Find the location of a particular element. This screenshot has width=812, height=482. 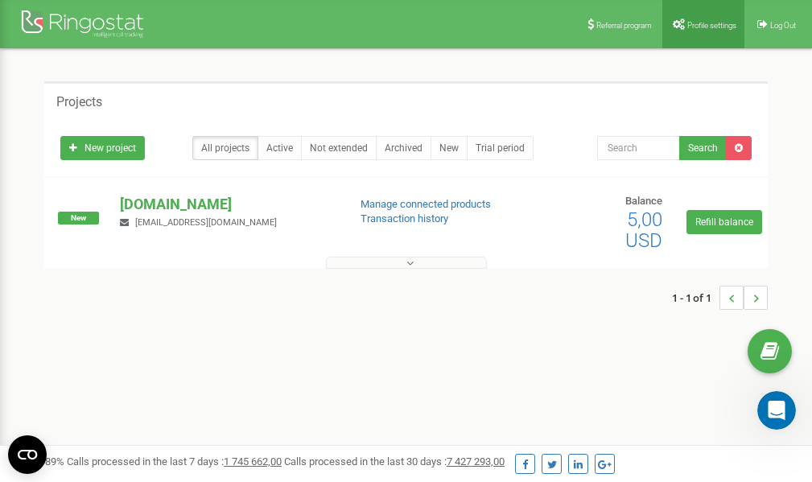

a: Not extended is located at coordinates (339, 148).